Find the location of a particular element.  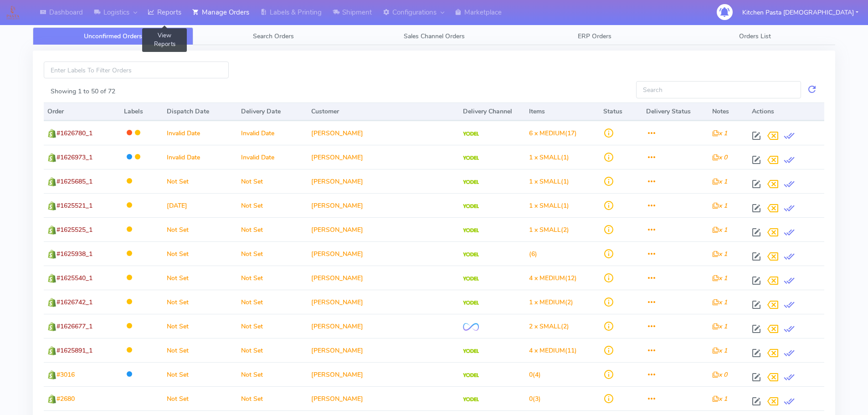

span: Unconfirmed Orders is located at coordinates (113, 36).